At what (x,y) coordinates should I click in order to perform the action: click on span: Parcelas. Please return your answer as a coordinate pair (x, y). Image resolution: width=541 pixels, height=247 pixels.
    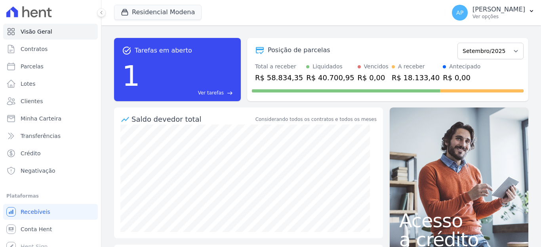
    Looking at the image, I should click on (32, 67).